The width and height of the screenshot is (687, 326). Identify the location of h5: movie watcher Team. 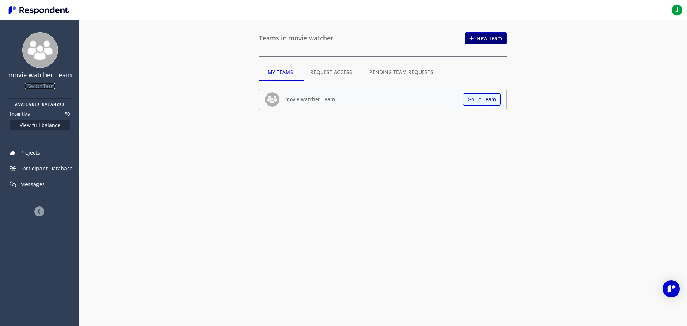
(310, 99).